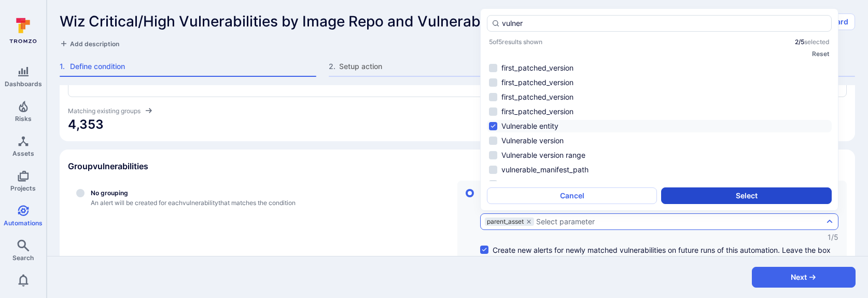  Describe the element at coordinates (505, 221) in the screenshot. I see `span: parent_asset` at that location.